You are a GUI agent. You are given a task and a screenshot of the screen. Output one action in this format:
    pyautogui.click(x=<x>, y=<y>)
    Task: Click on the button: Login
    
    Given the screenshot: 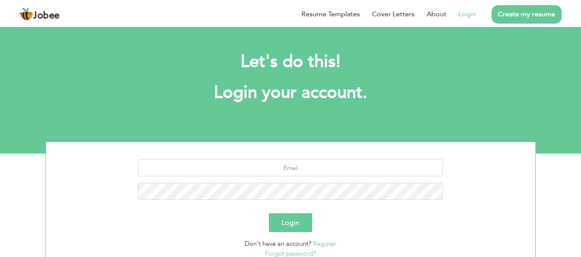 What is the action you would take?
    pyautogui.click(x=290, y=223)
    